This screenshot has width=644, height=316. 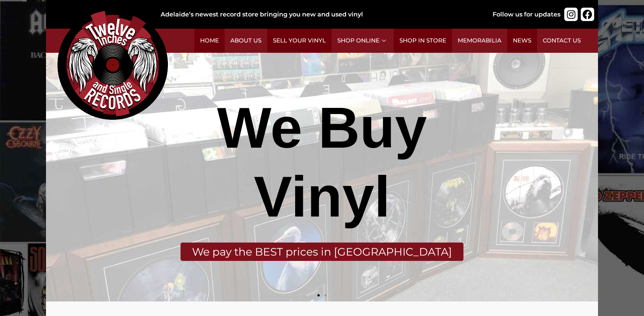 What do you see at coordinates (314, 15) in the screenshot?
I see `div: Adelaide’s newest record store bringing you new and used vinyl` at bounding box center [314, 15].